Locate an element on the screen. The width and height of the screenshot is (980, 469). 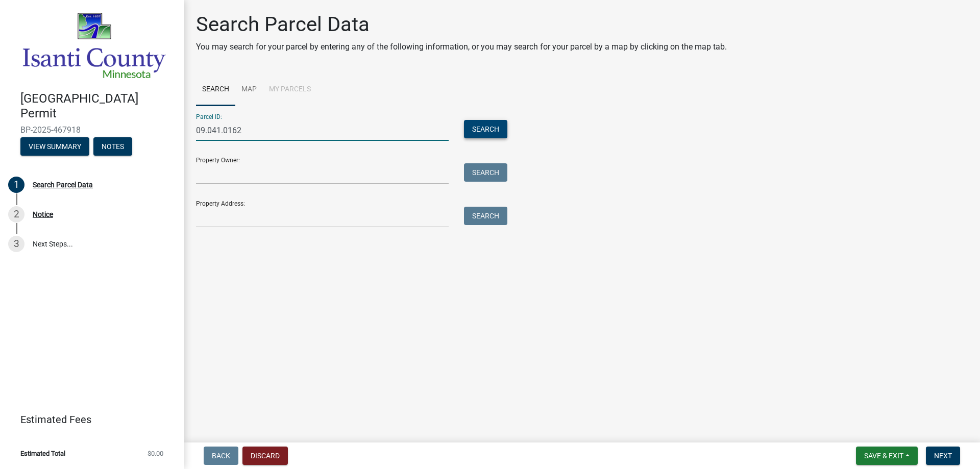
wm-modal-confirm: Summary is located at coordinates (55, 147).